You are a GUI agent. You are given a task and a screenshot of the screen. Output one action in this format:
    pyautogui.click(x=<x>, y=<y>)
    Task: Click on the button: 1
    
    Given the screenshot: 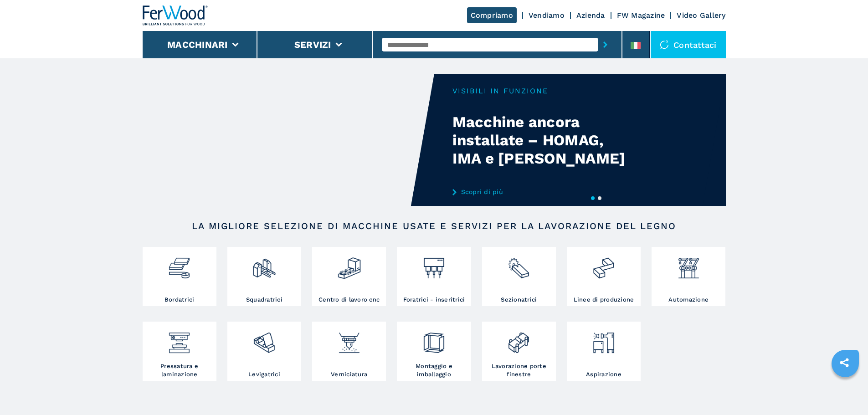 What is the action you would take?
    pyautogui.click(x=593, y=198)
    